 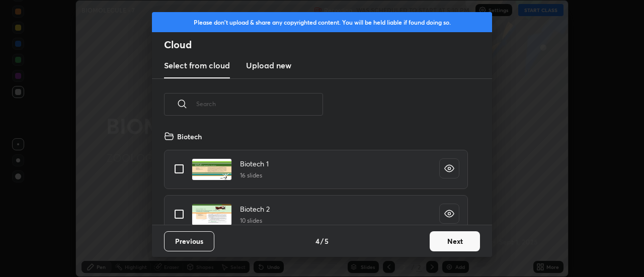 What do you see at coordinates (259, 104) in the screenshot?
I see `input: Search` at bounding box center [259, 104].